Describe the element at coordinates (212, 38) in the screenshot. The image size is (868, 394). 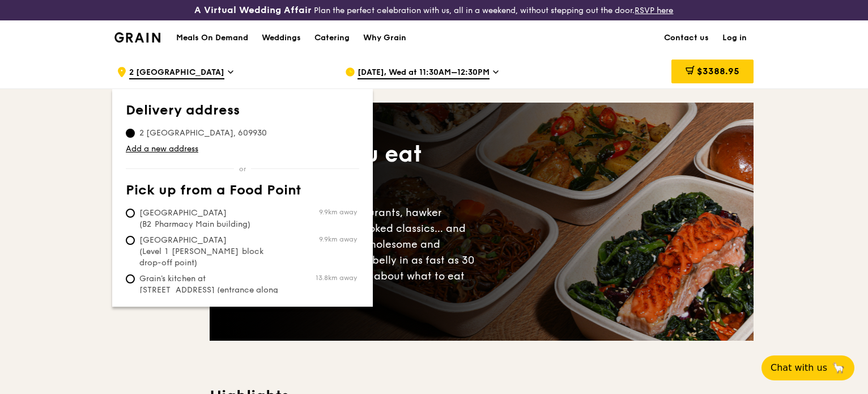
I see `h1: Meals On Demand` at that location.